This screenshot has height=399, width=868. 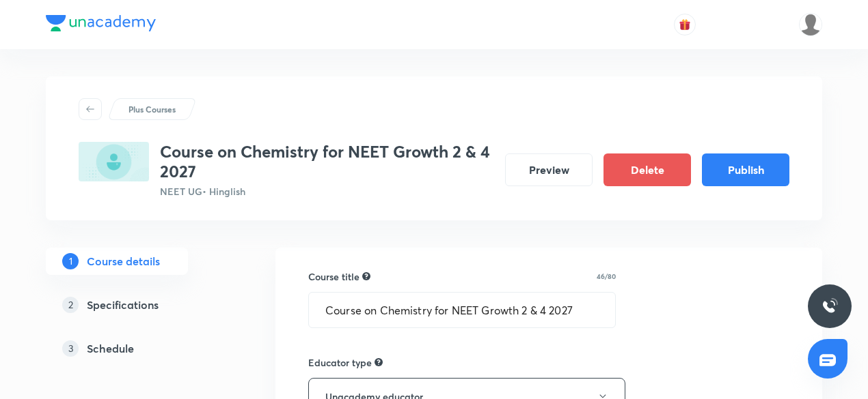 I want to click on img: Company Logo, so click(x=101, y=23).